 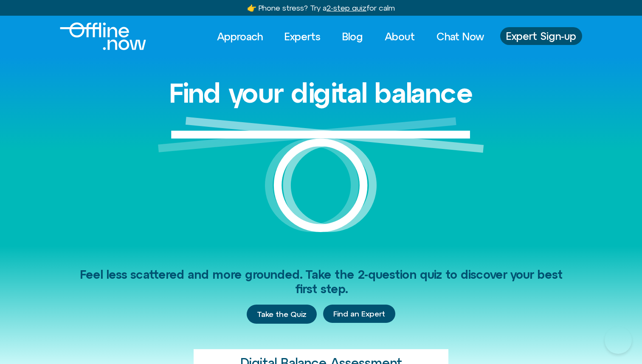 What do you see at coordinates (96, 36) in the screenshot?
I see `div: Logo` at bounding box center [96, 36].